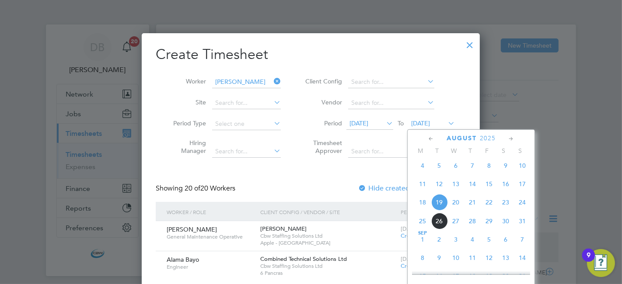  What do you see at coordinates (522, 203) in the screenshot?
I see `span: 24` at bounding box center [522, 203].